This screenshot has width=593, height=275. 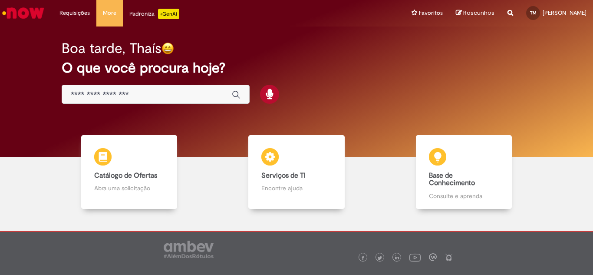 I want to click on b: Serviços de TI, so click(x=284, y=175).